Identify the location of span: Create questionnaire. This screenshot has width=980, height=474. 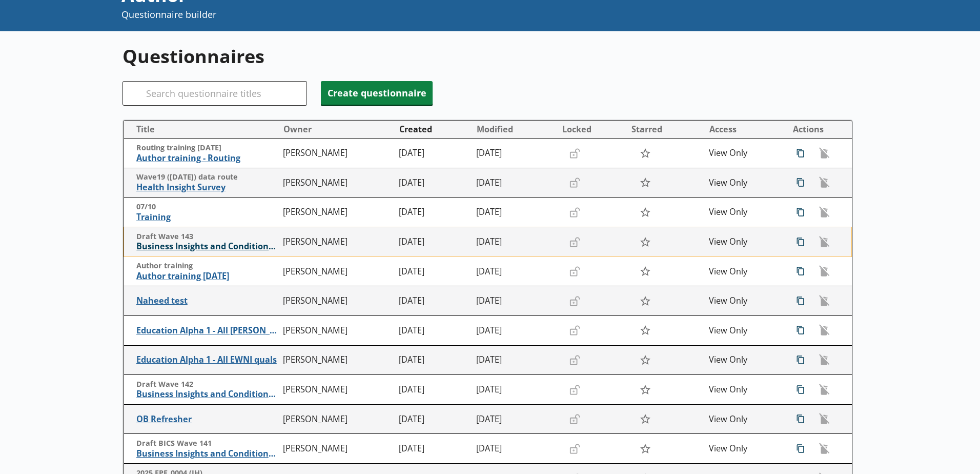
(377, 93).